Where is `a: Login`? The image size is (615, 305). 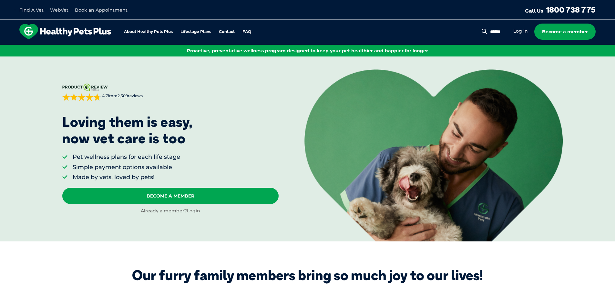
a: Login is located at coordinates (193, 211).